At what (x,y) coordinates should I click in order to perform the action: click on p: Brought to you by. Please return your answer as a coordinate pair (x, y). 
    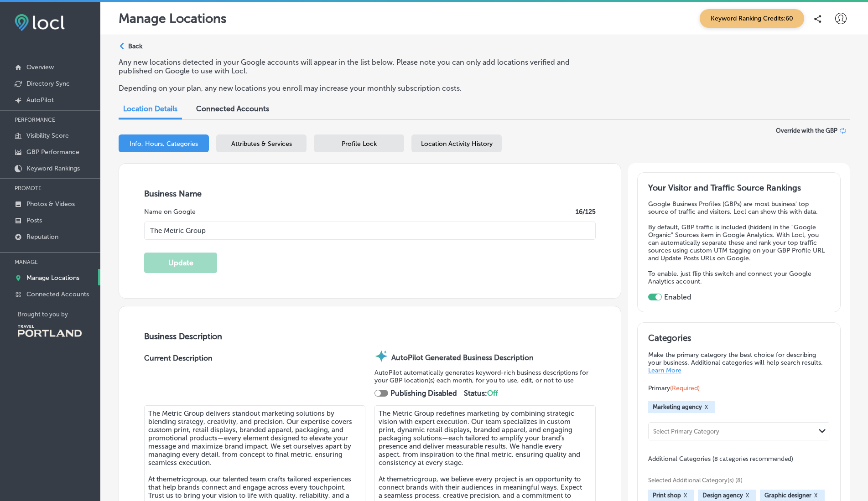
    Looking at the image, I should click on (59, 314).